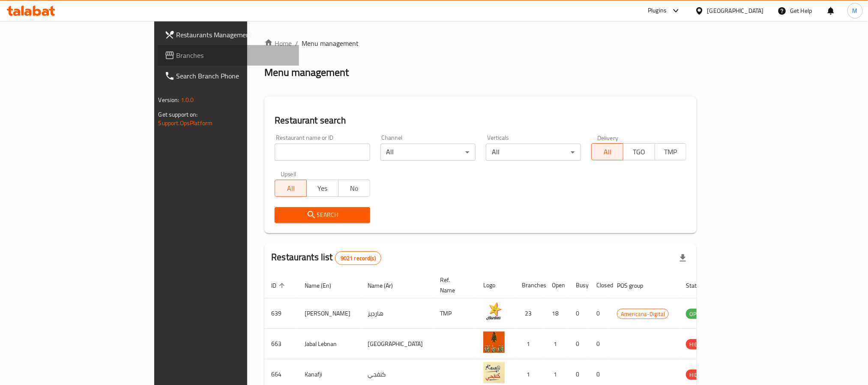  Describe the element at coordinates (306, 72) in the screenshot. I see `h2: Menu management` at that location.